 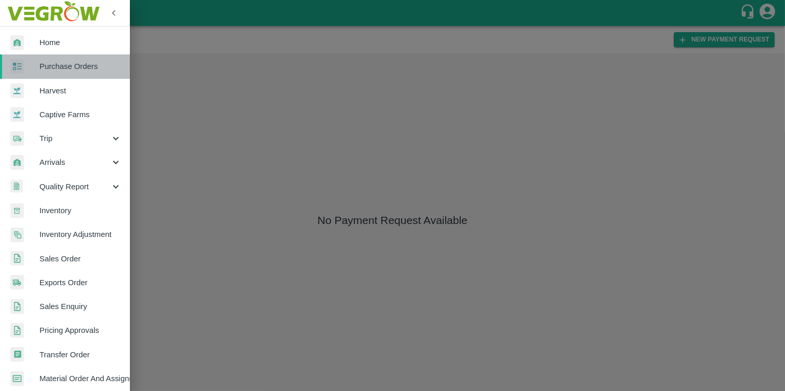 What do you see at coordinates (80, 66) in the screenshot?
I see `span: Purchase Orders` at bounding box center [80, 66].